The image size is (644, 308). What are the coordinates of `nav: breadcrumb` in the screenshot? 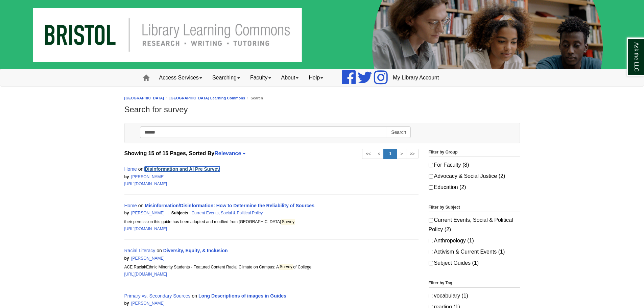 It's located at (322, 98).